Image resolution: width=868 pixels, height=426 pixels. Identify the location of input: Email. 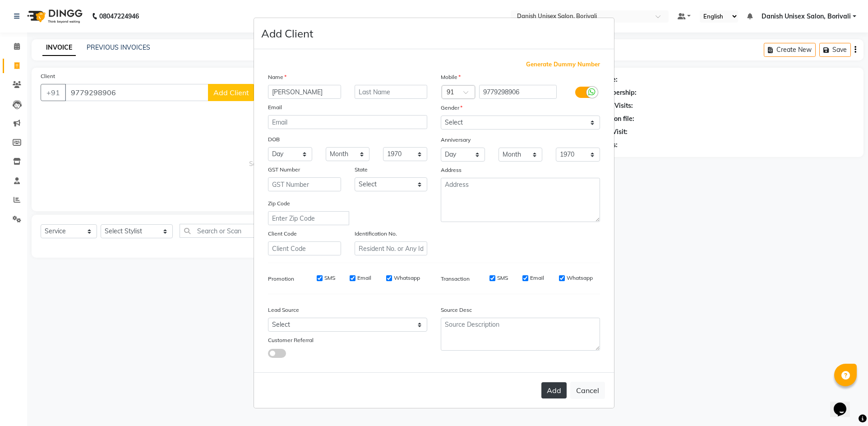
(347, 122).